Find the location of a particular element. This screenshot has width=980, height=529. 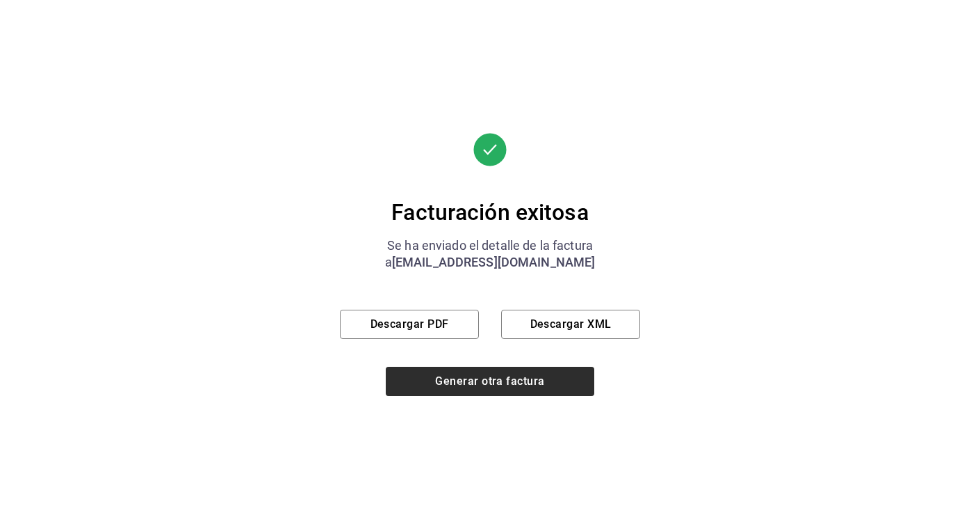

button: Descargar XML is located at coordinates (570, 324).